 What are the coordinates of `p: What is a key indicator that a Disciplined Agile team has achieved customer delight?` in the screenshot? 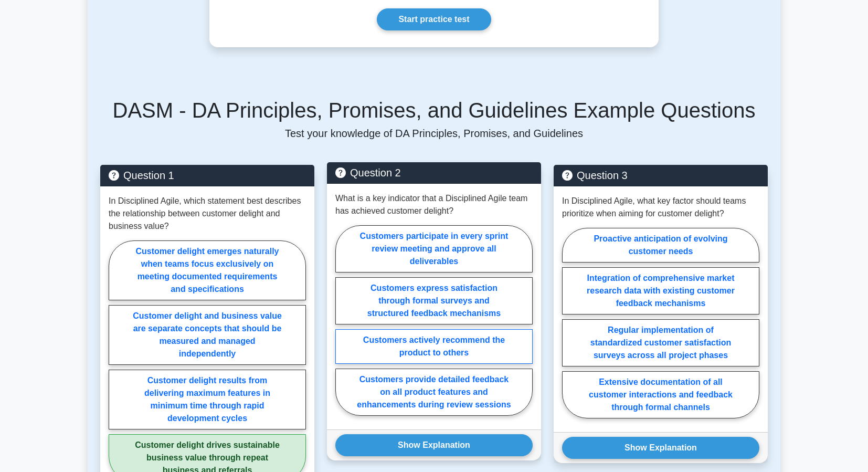 It's located at (434, 205).